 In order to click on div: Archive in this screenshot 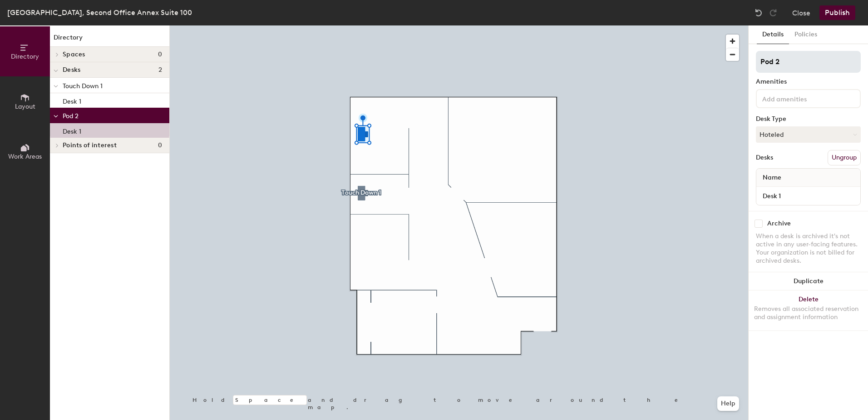, I will do `click(779, 223)`.